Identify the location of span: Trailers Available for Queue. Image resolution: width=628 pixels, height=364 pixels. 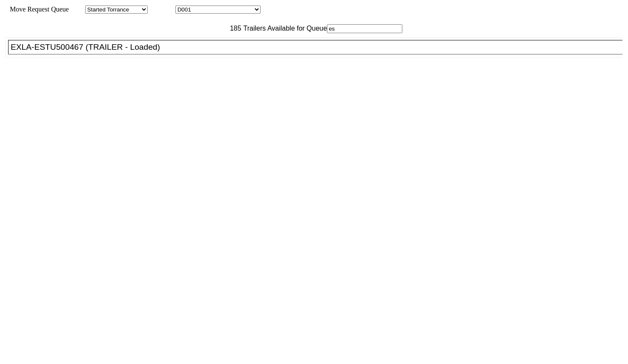
(284, 28).